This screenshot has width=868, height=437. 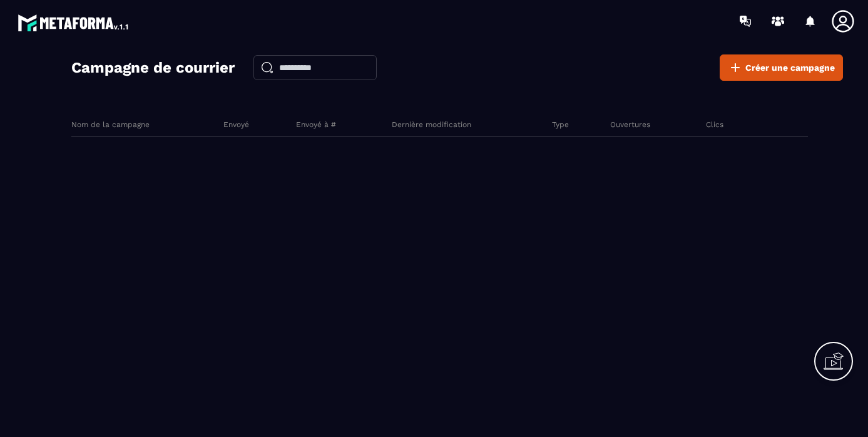 What do you see at coordinates (152, 67) in the screenshot?
I see `h2: Campagne de courrier` at bounding box center [152, 67].